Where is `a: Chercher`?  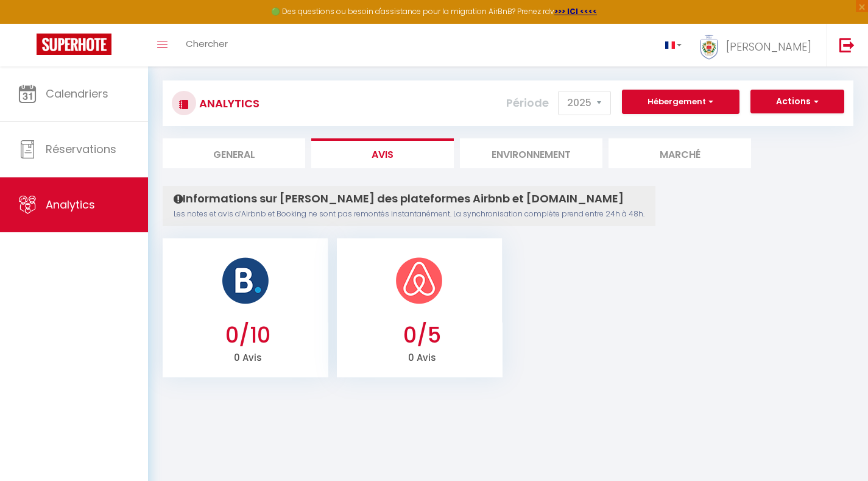
a: Chercher is located at coordinates (206, 45).